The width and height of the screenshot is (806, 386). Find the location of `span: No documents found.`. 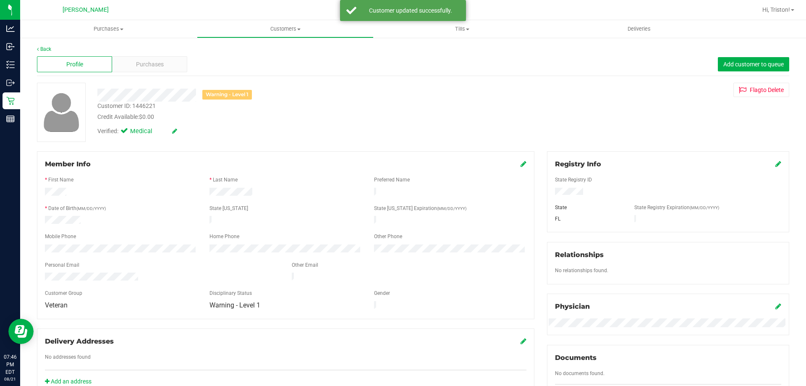

span: No documents found. is located at coordinates (580, 373).